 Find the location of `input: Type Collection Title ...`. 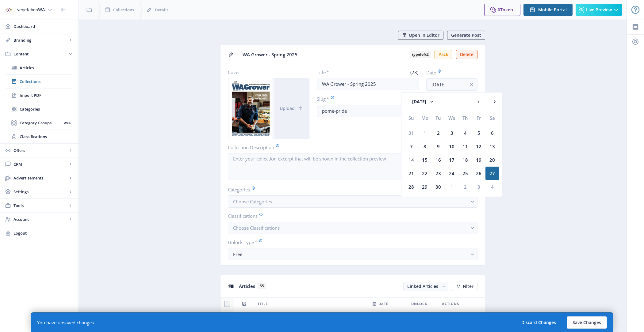

input: Type Collection Title ... is located at coordinates (368, 84).